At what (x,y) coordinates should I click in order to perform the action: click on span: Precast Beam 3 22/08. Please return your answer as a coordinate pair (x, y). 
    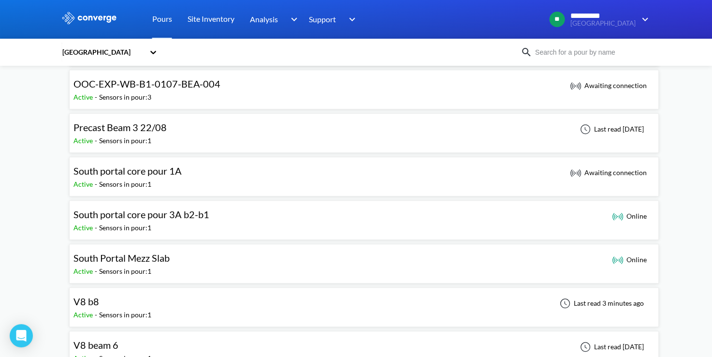
    Looking at the image, I should click on (120, 127).